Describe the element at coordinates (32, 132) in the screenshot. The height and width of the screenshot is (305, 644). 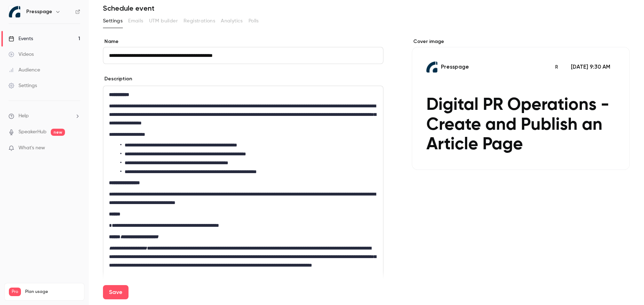
I see `a: SpeakerHub` at that location.